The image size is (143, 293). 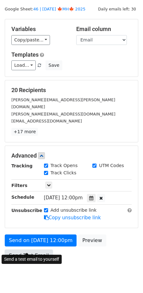 I want to click on a: Send Test Email, so click(x=29, y=256).